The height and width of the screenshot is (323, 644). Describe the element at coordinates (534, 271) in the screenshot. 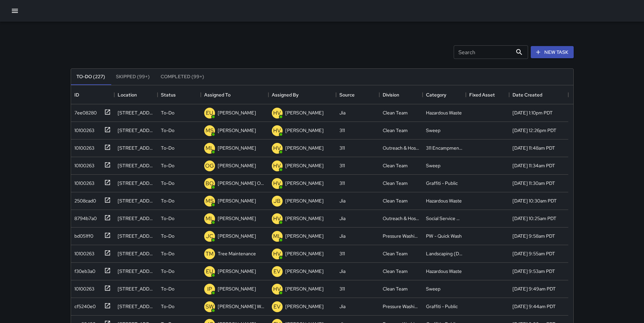

I see `div: 9/18/2025, 9:53am PDT` at that location.